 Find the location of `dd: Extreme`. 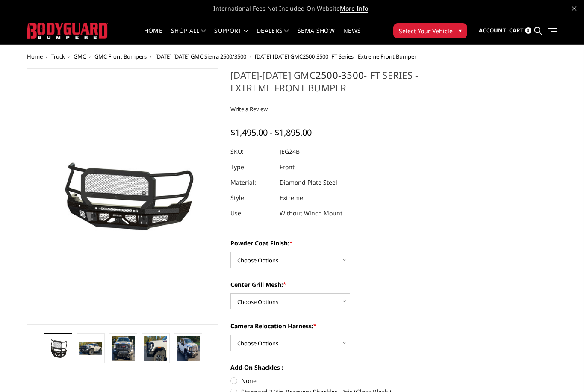

dd: Extreme is located at coordinates (291, 198).